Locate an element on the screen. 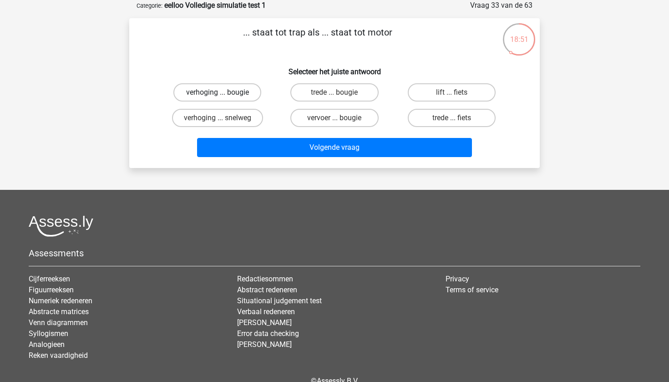  a: Terms of service is located at coordinates (472, 289).